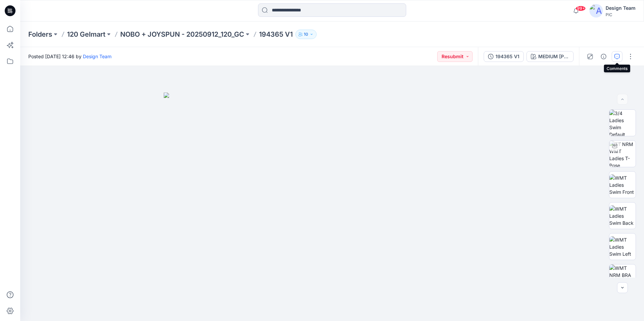 Image resolution: width=644 pixels, height=321 pixels. What do you see at coordinates (622, 246) in the screenshot?
I see `img: WMT Ladies Swim Left` at bounding box center [622, 246].